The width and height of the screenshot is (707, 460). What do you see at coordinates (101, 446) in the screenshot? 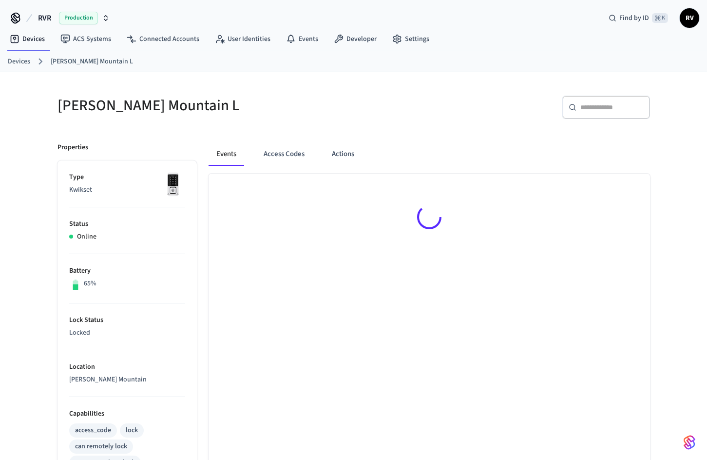
I see `div: can remotely lock` at bounding box center [101, 446].